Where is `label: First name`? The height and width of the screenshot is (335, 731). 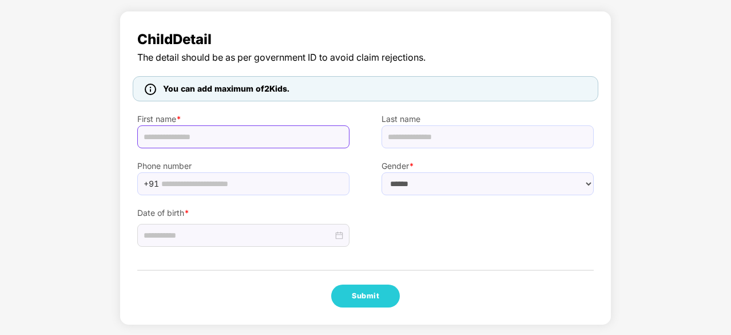 label: First name is located at coordinates (243, 119).